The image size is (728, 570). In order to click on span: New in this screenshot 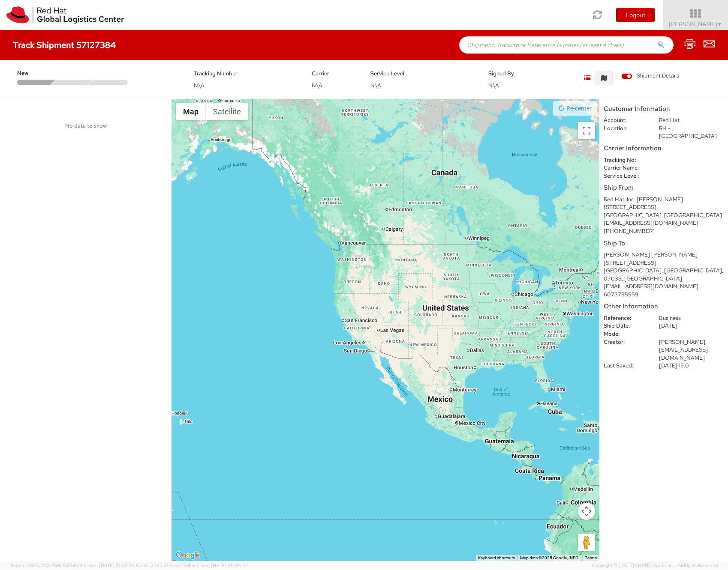, I will do `click(36, 73)`.